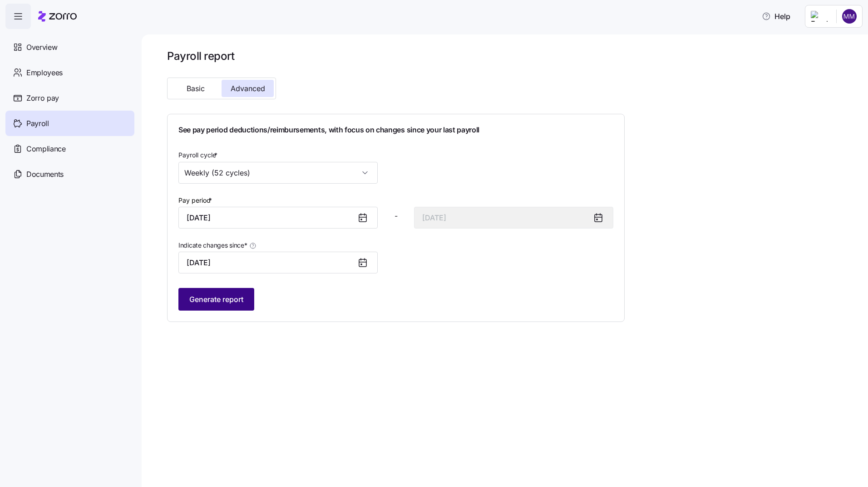 This screenshot has height=487, width=868. Describe the element at coordinates (70, 149) in the screenshot. I see `a: Compliance` at that location.